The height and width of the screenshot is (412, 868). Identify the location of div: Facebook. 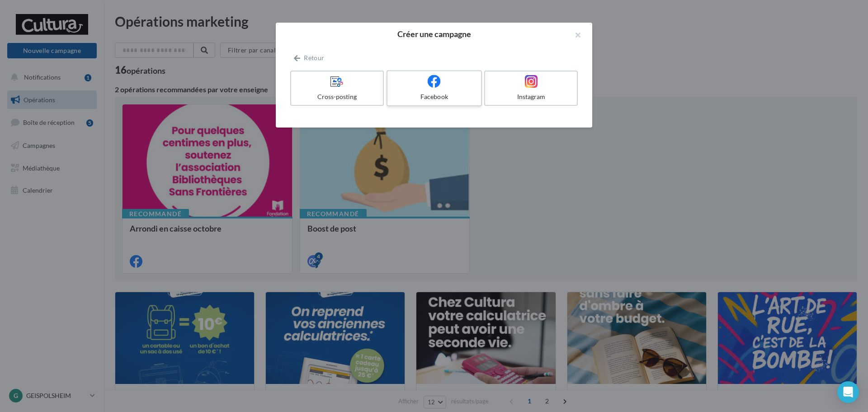
(434, 97).